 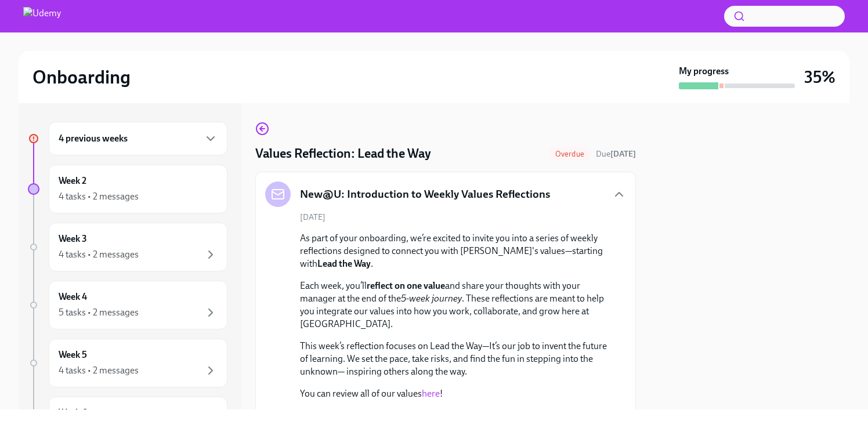 What do you see at coordinates (73, 181) in the screenshot?
I see `h6: Week 2` at bounding box center [73, 181].